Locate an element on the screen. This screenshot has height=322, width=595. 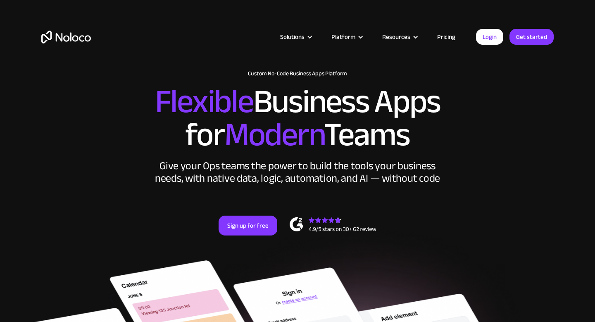
a: Login is located at coordinates (490, 37).